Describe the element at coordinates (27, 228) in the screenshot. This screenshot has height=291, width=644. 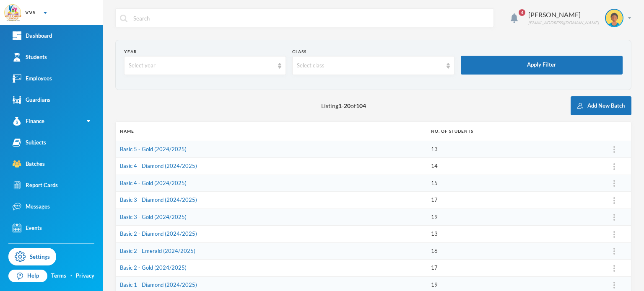
I see `div: Events` at that location.